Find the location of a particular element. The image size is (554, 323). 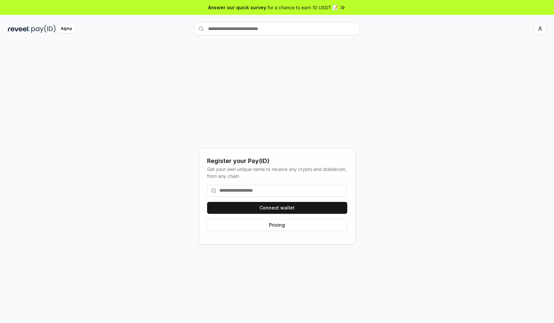

div: Alpha is located at coordinates (66, 29).